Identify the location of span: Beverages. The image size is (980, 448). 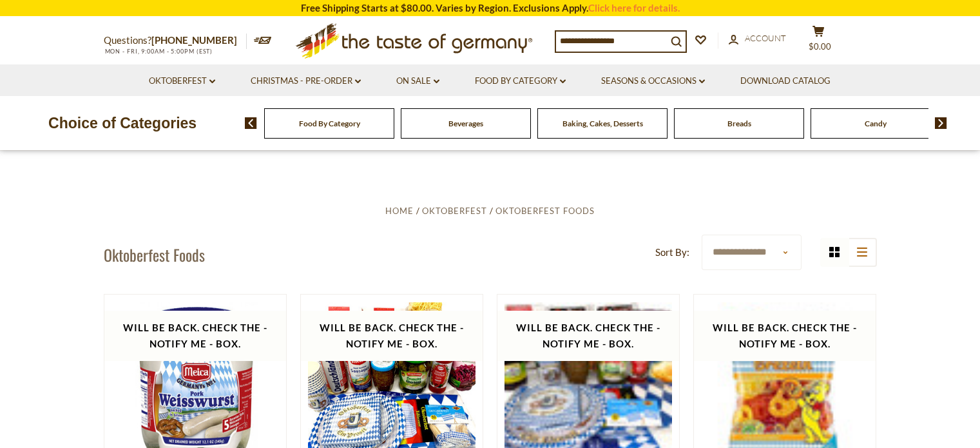
(466, 123).